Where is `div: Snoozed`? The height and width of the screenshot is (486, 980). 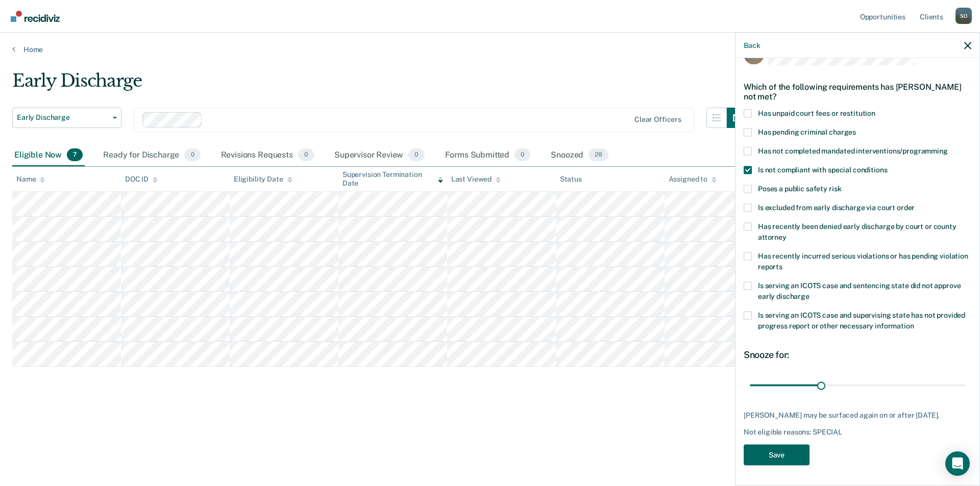
div: Snoozed is located at coordinates (580, 156).